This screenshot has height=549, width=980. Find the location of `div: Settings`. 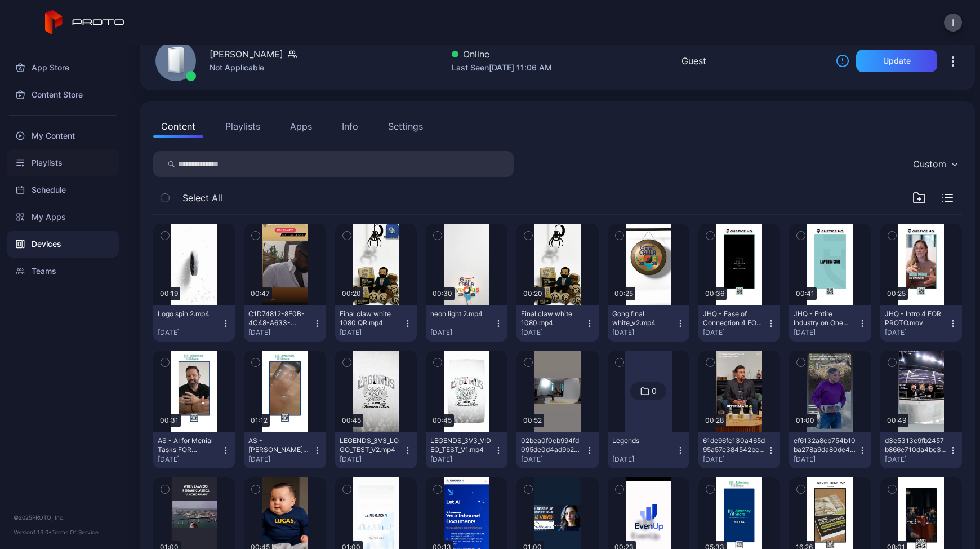

div: Settings is located at coordinates (406, 126).